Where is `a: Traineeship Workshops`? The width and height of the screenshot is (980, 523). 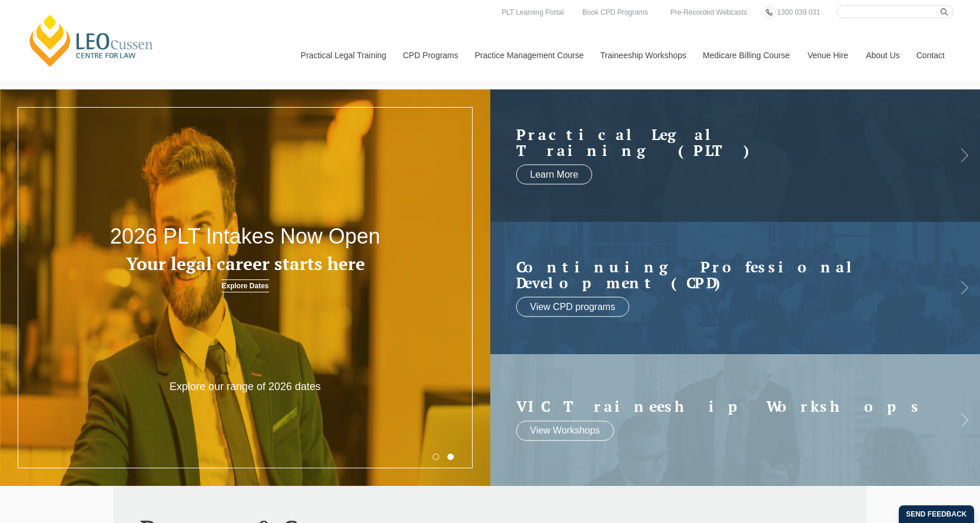 a: Traineeship Workshops is located at coordinates (642, 55).